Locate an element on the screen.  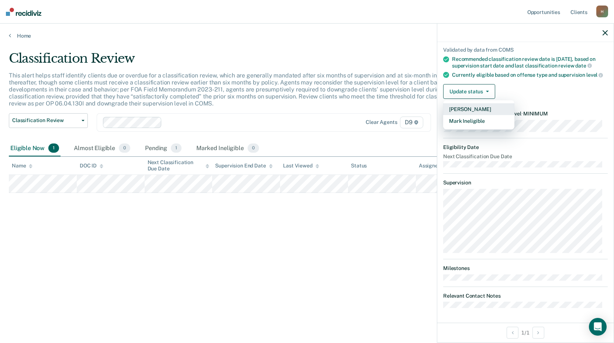
div: Eligible Now is located at coordinates (35, 149).